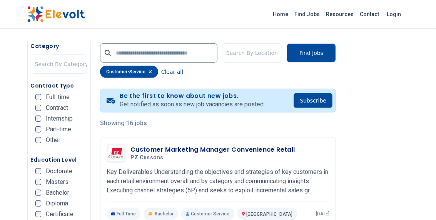 The image size is (436, 220). I want to click on input: Certificate, so click(38, 214).